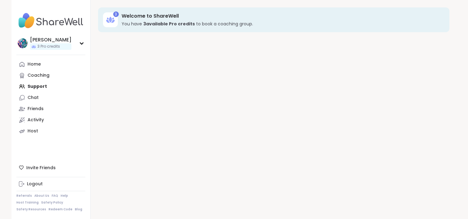 The width and height of the screenshot is (468, 219). I want to click on img: ShareWell Nav Logo, so click(51, 21).